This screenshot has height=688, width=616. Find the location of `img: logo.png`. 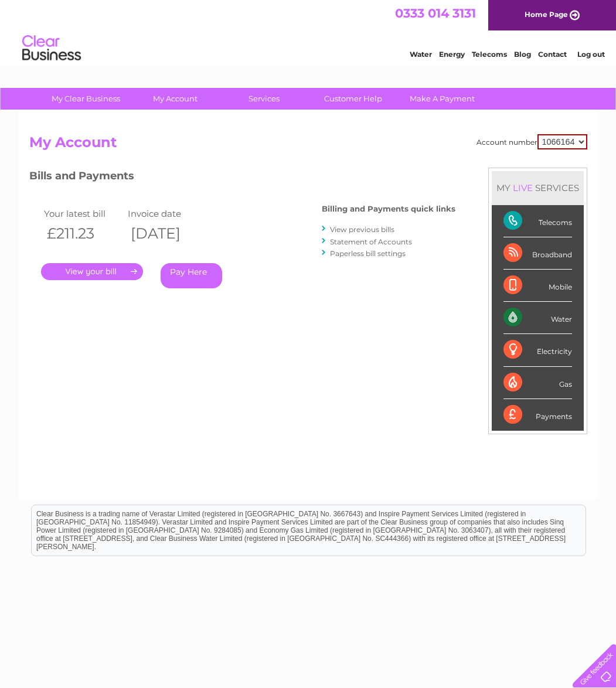

img: logo.png is located at coordinates (51, 48).